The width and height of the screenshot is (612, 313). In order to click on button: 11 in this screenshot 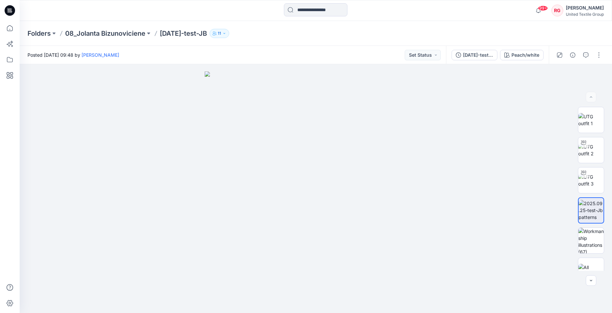, I will do `click(219, 33)`.